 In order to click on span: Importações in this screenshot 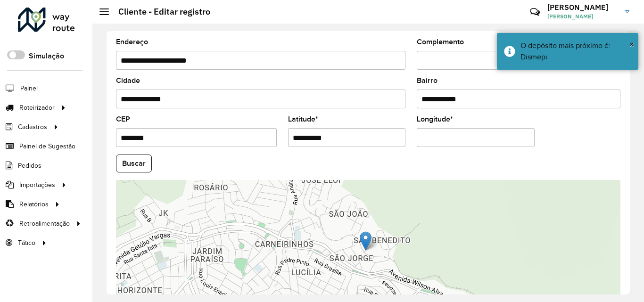, I will do `click(37, 185)`.